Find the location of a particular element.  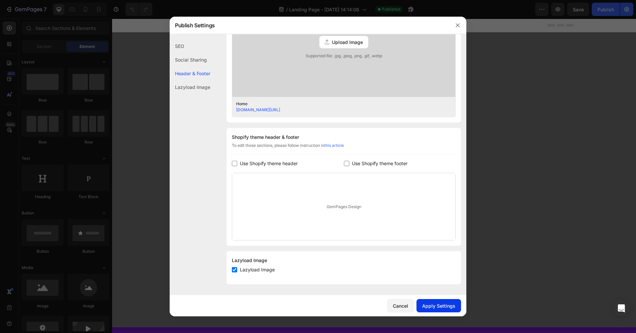

div: To edit those sections, please follow instruction in is located at coordinates (344, 148).